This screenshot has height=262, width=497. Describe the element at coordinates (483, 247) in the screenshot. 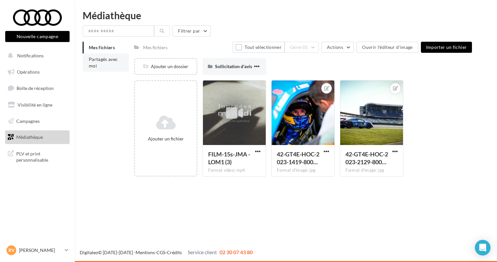

I see `div: Open Intercom Messenger` at that location.